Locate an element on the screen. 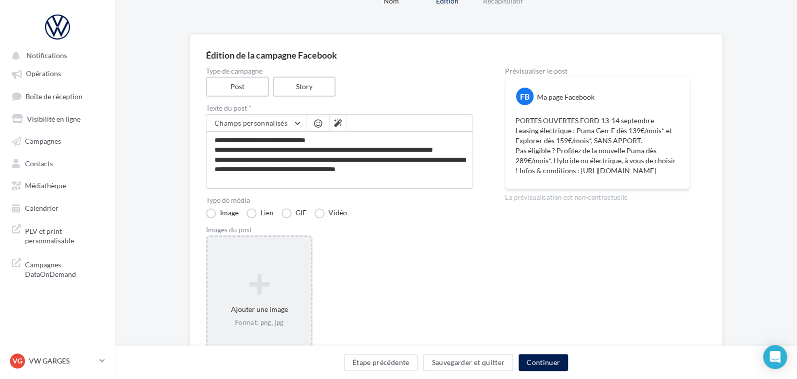 This screenshot has width=797, height=379. label: Story is located at coordinates (305, 87).